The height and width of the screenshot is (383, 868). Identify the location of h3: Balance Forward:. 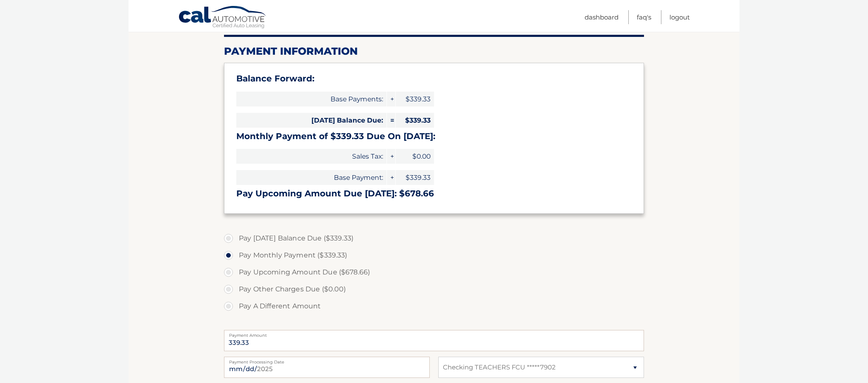
(434, 78).